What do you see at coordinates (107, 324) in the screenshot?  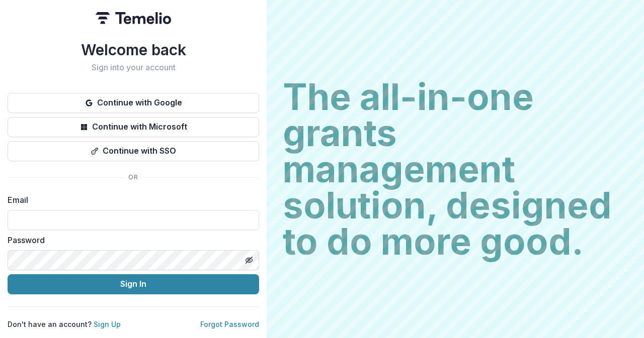 I see `a: Sign Up` at bounding box center [107, 324].